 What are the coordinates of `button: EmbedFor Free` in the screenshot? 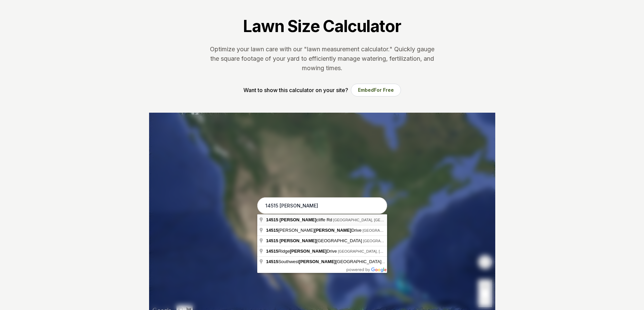 It's located at (375, 90).